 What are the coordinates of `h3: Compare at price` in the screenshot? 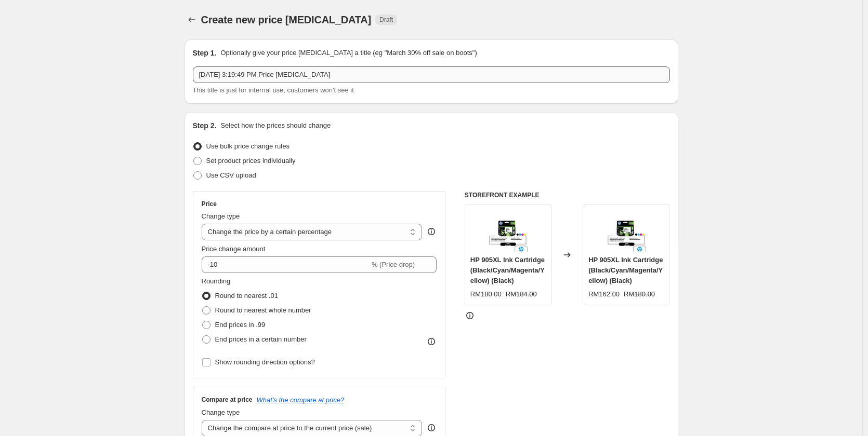 It's located at (227, 400).